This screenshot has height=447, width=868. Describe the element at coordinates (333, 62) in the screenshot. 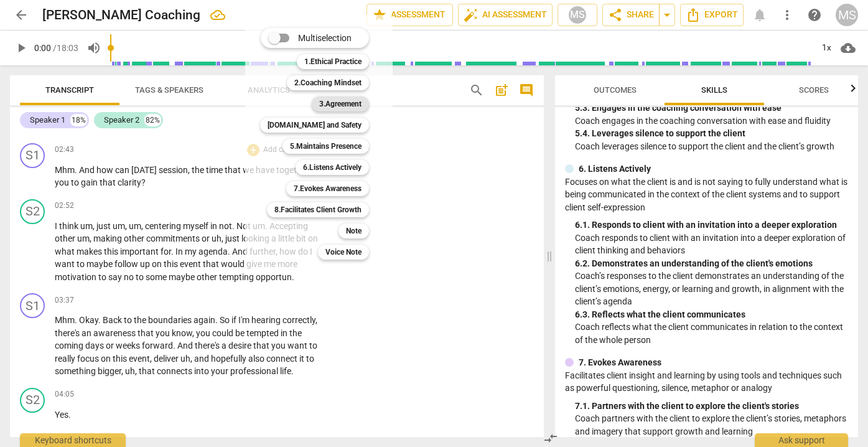

I see `b: 1.Ethical Practice` at that location.